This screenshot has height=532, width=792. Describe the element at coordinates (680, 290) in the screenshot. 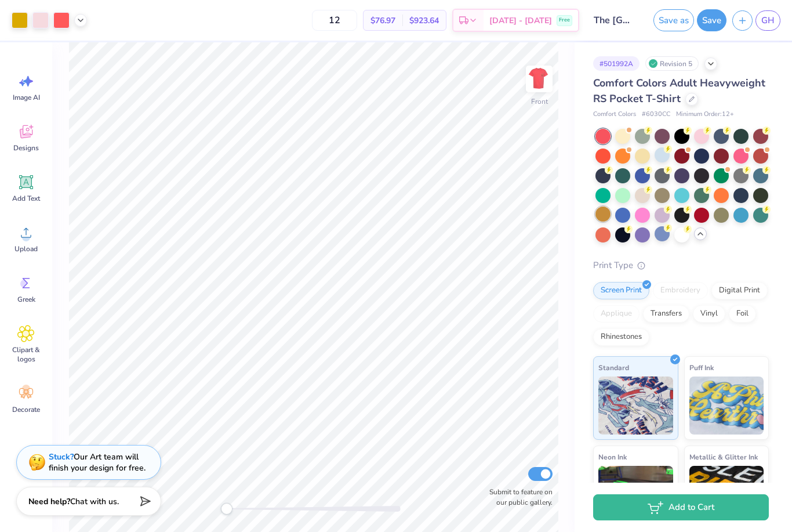

I see `div: Embroidery` at that location.